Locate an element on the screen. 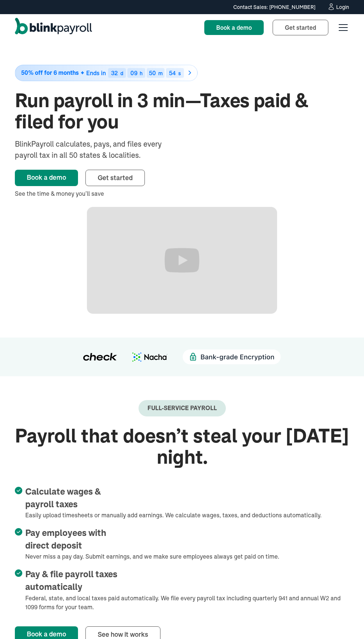 The width and height of the screenshot is (364, 639). div: h is located at coordinates (141, 73).